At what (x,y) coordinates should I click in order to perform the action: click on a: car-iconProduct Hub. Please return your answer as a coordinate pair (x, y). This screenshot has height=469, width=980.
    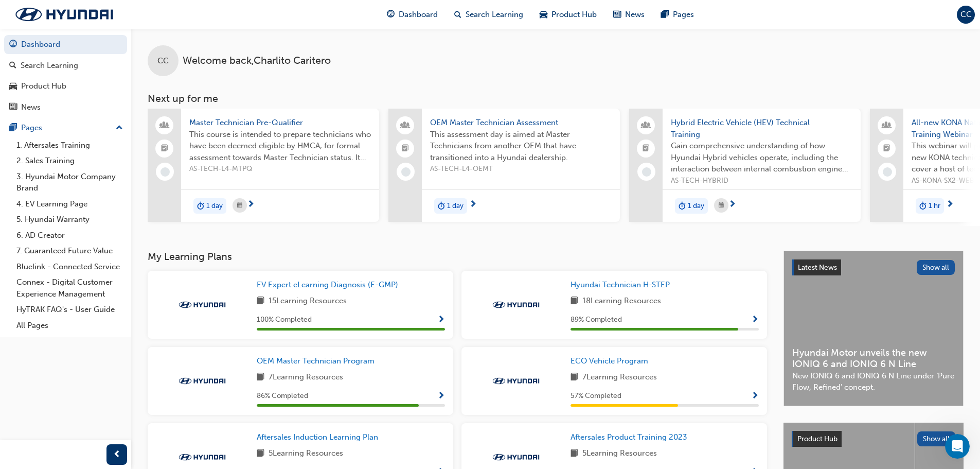
    Looking at the image, I should click on (568, 14).